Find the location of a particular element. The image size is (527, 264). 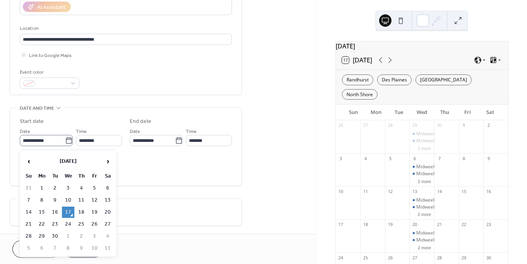

td: 1 is located at coordinates (68, 236).